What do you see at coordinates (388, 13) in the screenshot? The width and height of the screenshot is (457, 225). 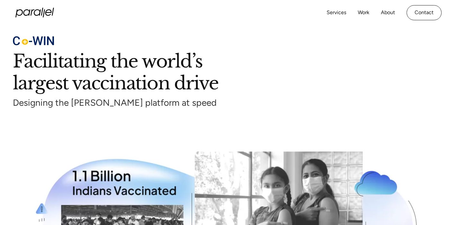 I see `a: About` at bounding box center [388, 13].